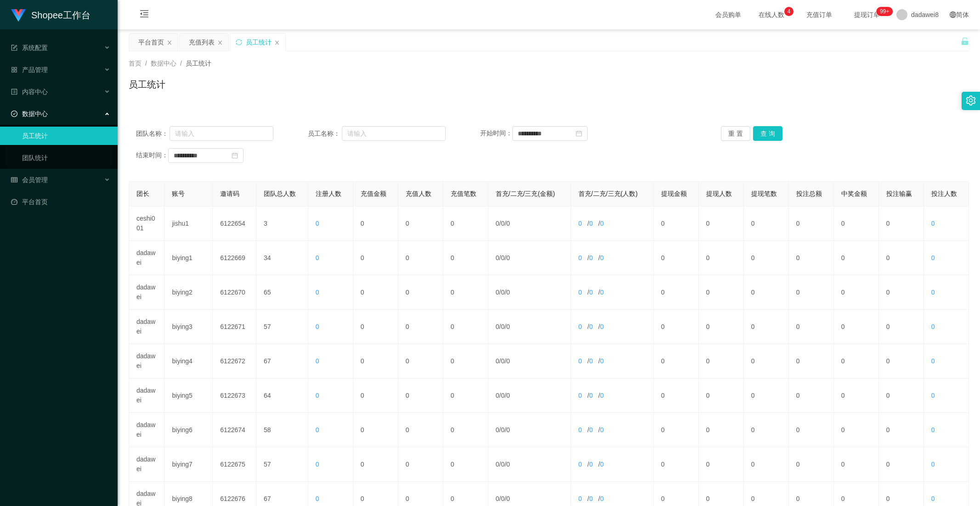 This screenshot has height=506, width=980. I want to click on sup: 233, so click(885, 11).